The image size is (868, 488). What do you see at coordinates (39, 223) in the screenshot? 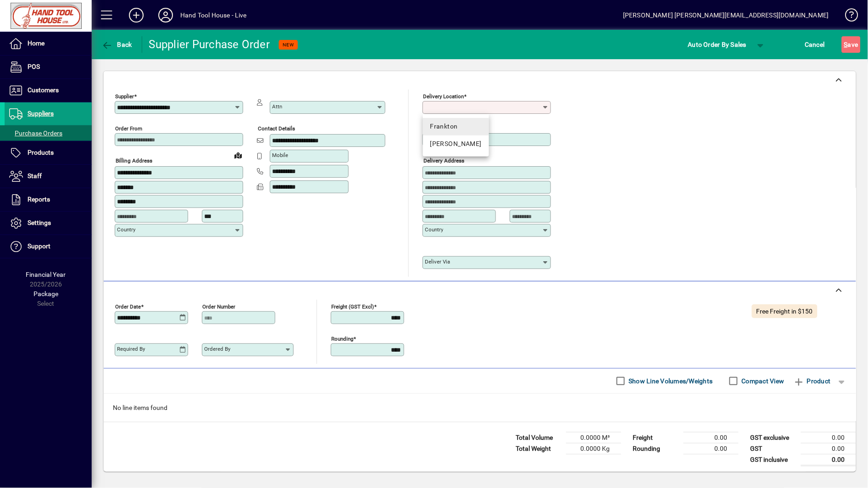
I see `span: Settings` at bounding box center [39, 223].